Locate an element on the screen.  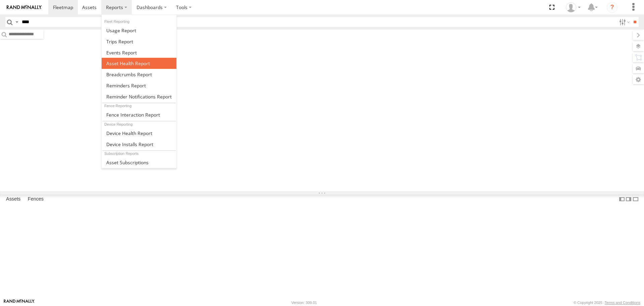
label: Hide Summary Table is located at coordinates (635, 199).